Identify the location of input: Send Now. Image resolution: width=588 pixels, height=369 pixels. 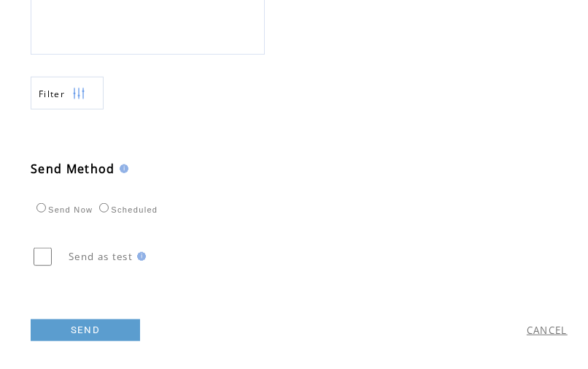
(41, 207).